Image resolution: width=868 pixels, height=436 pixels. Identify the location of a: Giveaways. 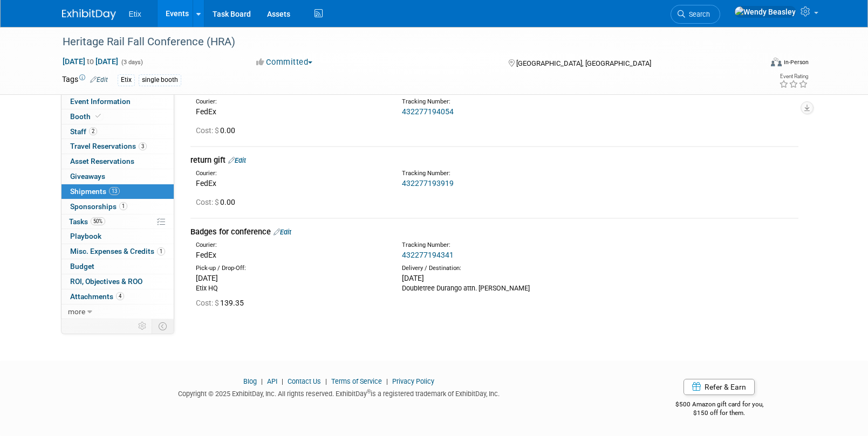
(118, 176).